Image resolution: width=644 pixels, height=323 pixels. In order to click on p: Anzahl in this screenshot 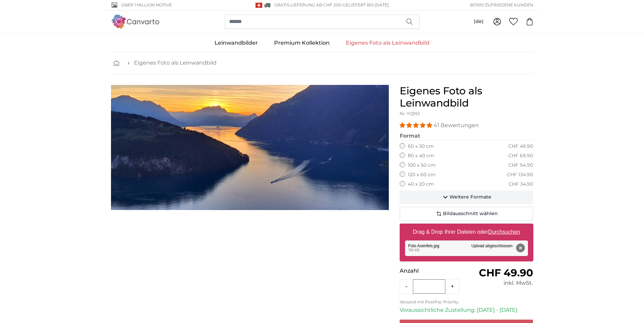, I will do `click(433, 271)`.